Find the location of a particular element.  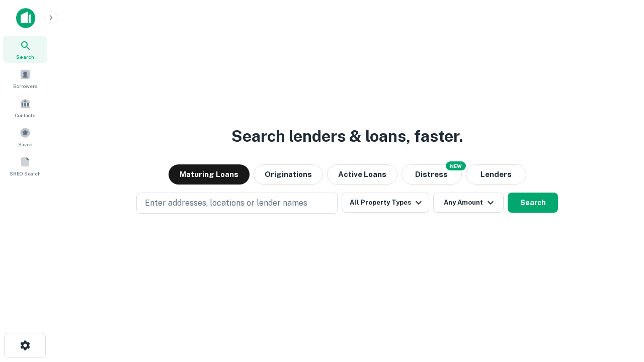

p: Enter addresses, locations or lender names is located at coordinates (226, 203).